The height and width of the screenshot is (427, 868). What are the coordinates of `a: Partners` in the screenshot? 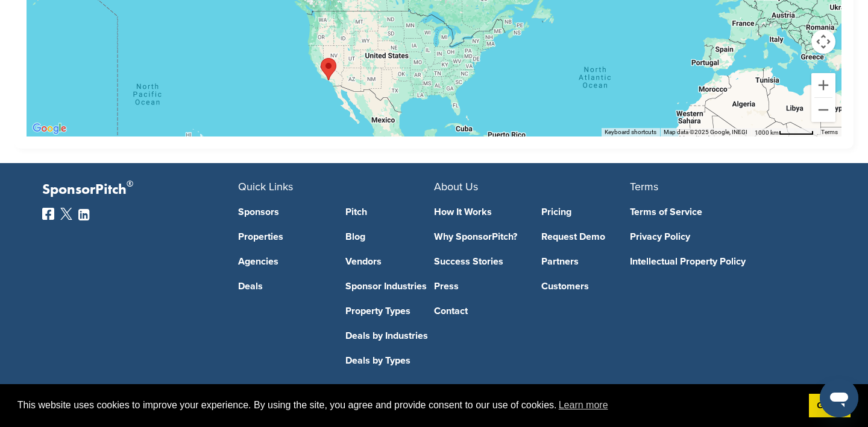 It's located at (586, 261).